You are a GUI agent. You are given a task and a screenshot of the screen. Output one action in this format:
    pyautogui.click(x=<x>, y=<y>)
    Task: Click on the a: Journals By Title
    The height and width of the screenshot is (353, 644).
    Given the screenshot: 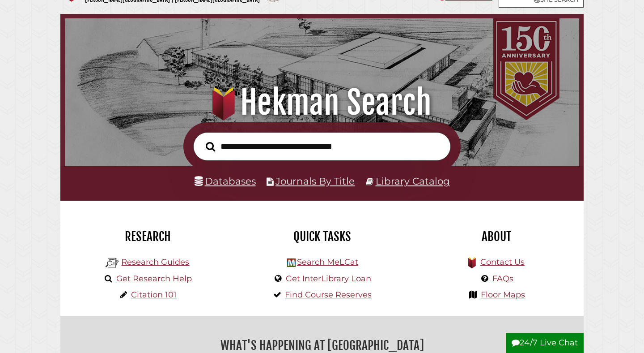 What is the action you would take?
    pyautogui.click(x=315, y=181)
    